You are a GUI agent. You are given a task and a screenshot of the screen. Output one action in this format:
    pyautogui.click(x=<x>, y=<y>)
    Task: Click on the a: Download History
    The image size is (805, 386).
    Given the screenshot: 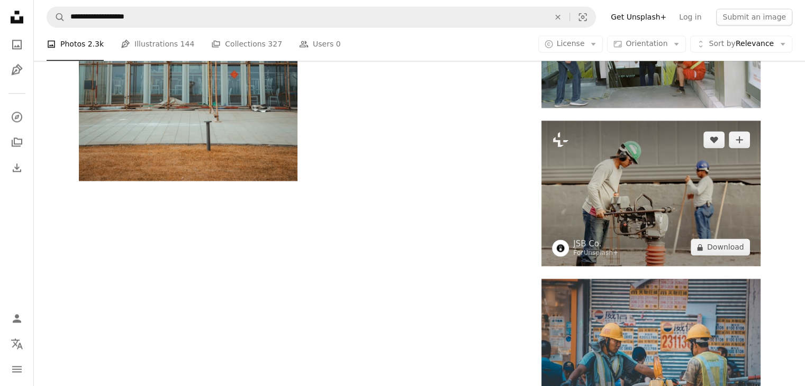 What is the action you would take?
    pyautogui.click(x=17, y=168)
    